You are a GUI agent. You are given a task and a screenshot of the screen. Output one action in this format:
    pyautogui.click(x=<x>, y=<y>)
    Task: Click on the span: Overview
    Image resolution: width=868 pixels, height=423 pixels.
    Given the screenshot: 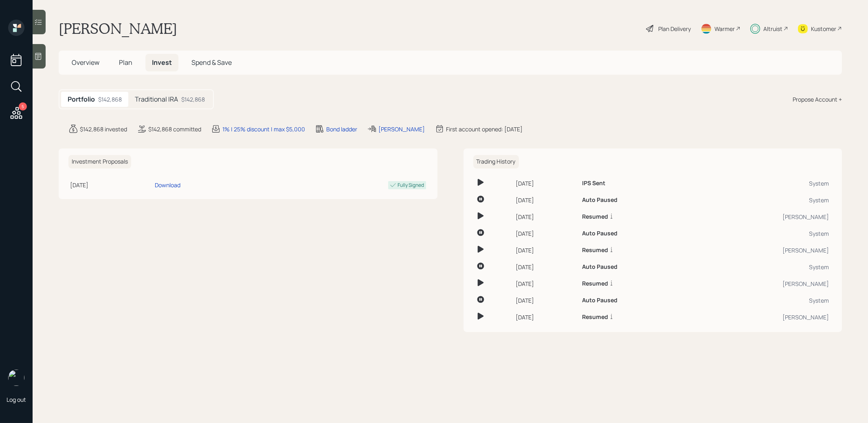 What is the action you would take?
    pyautogui.click(x=85, y=63)
    